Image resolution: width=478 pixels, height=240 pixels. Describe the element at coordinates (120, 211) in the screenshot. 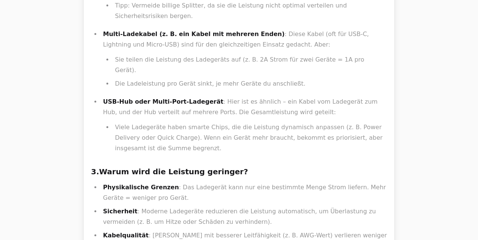

I see `strong: Sicherheit` at that location.